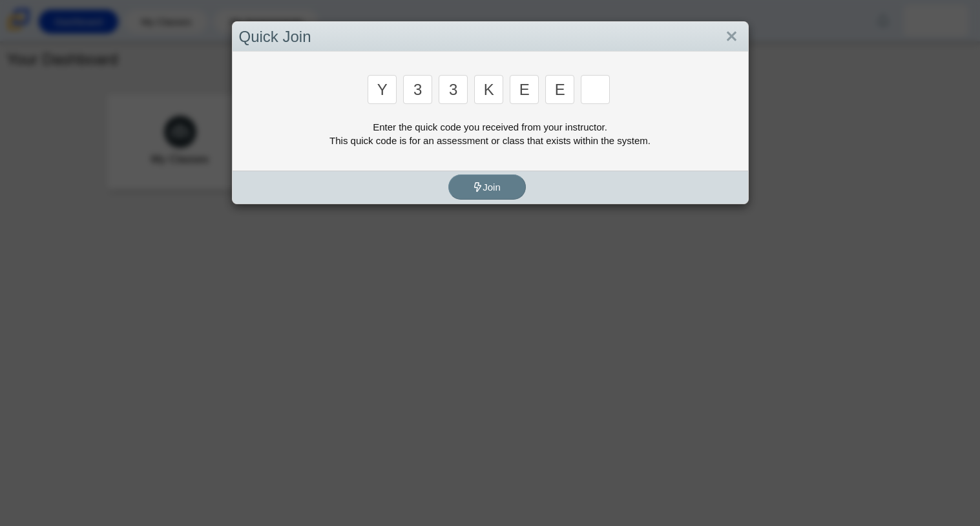 The width and height of the screenshot is (980, 526). What do you see at coordinates (595, 89) in the screenshot?
I see `input: Enter Access Code Digit 7` at bounding box center [595, 89].